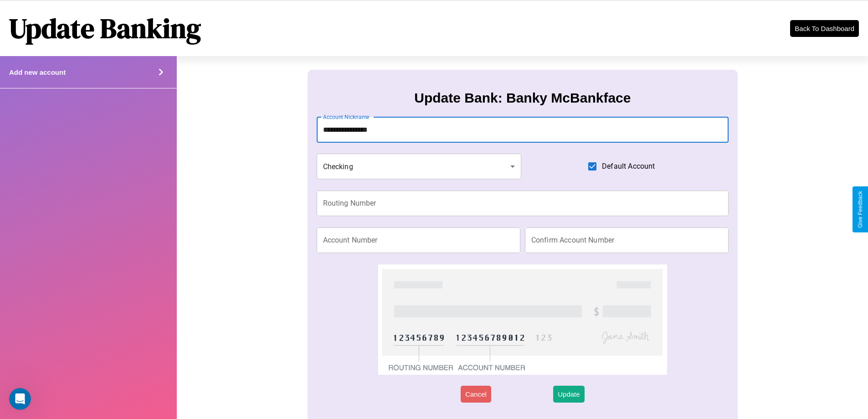 This screenshot has height=419, width=868. Describe the element at coordinates (37, 72) in the screenshot. I see `h4: Add new account` at that location.